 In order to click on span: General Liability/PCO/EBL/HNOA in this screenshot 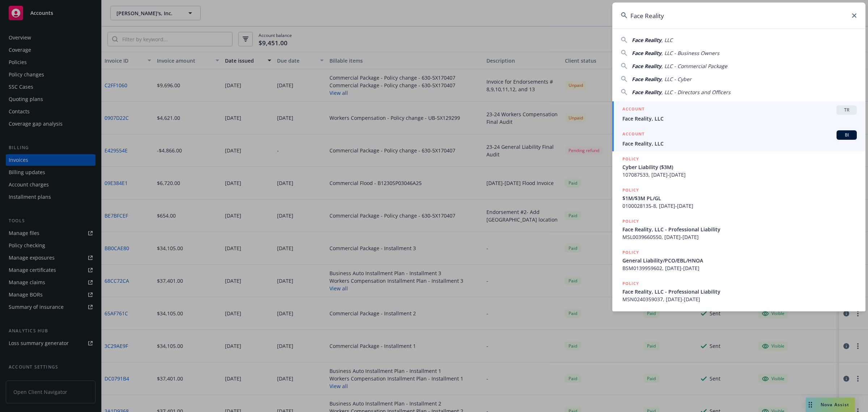, I will do `click(739, 260)`.